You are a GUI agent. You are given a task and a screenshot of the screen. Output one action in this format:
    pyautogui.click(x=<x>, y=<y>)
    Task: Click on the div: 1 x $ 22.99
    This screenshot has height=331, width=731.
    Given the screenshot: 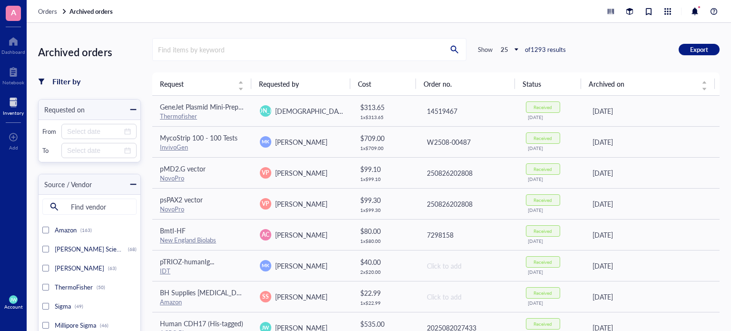 What is the action you would take?
    pyautogui.click(x=385, y=303)
    